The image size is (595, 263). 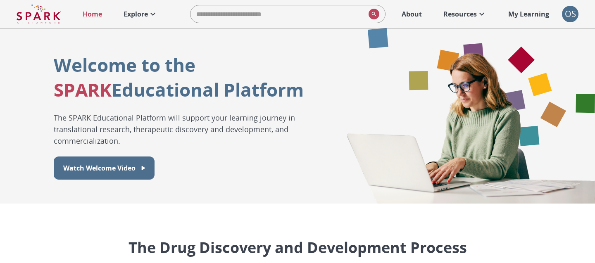 I want to click on a: Resources, so click(x=465, y=14).